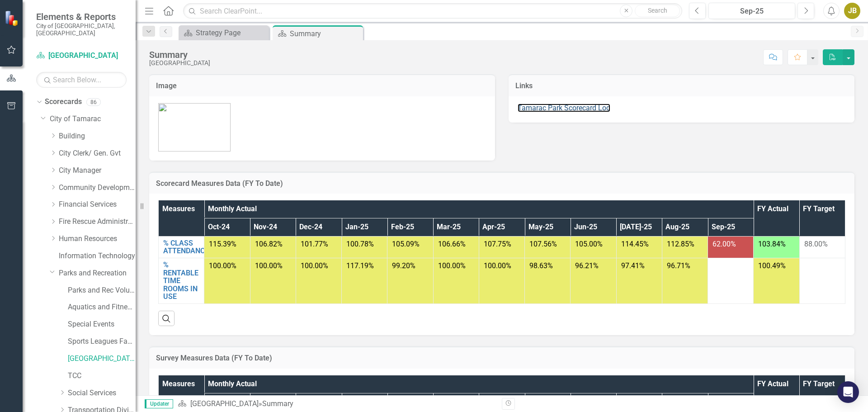 The width and height of the screenshot is (868, 412). What do you see at coordinates (186, 247) in the screenshot?
I see `a: % CLASS ATTENDANCE` at bounding box center [186, 247].